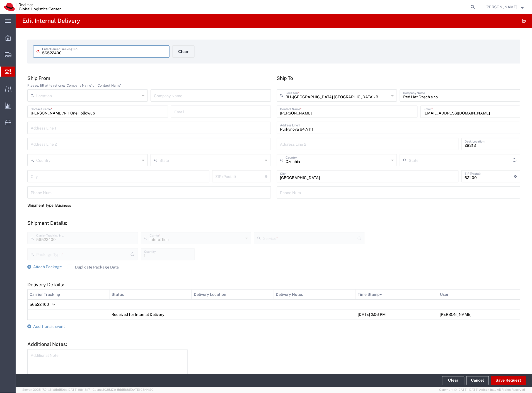 The height and width of the screenshot is (393, 532). I want to click on img: logo, so click(32, 7).